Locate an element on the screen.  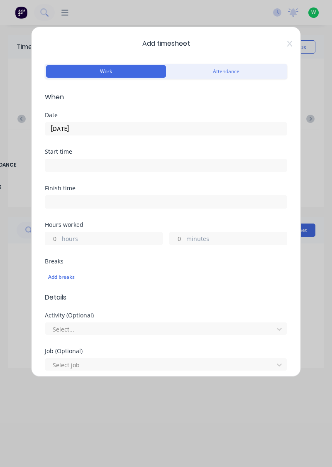
div: Add breaks is located at coordinates (166, 277).